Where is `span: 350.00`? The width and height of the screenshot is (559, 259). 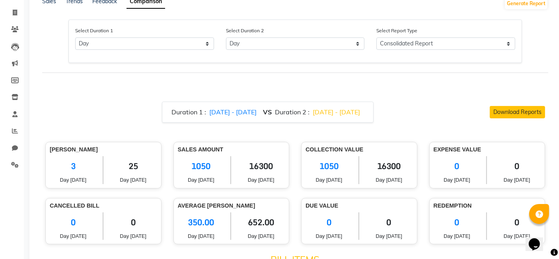
span: 350.00 is located at coordinates (201, 222).